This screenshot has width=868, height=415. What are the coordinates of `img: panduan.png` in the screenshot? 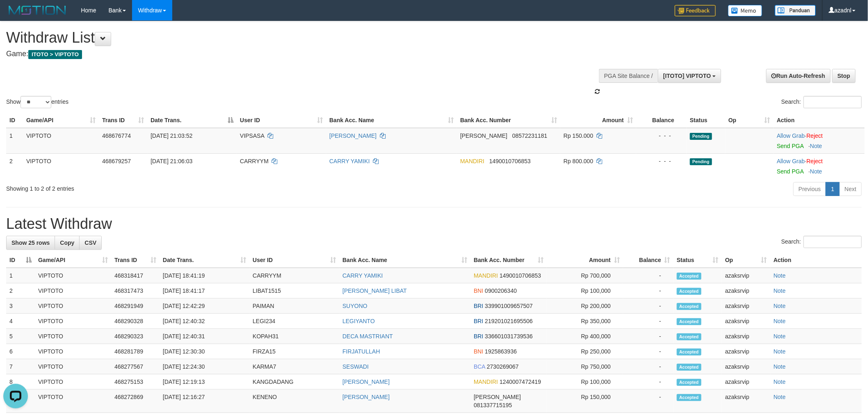 It's located at (795, 10).